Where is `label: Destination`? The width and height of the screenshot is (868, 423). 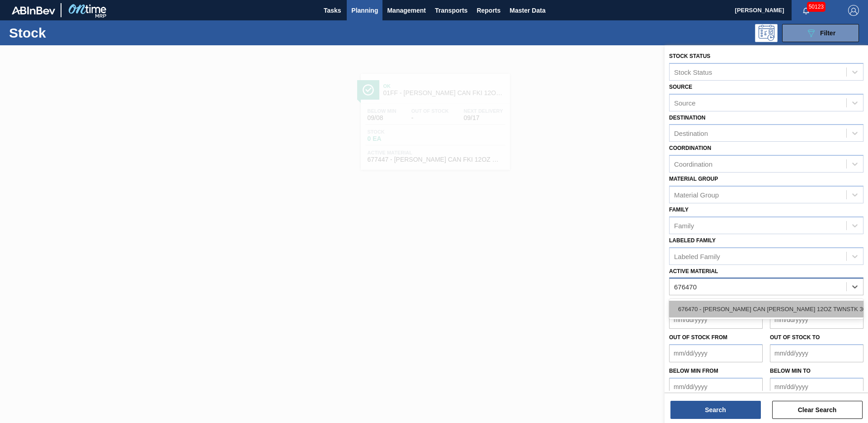 label: Destination is located at coordinates (687, 118).